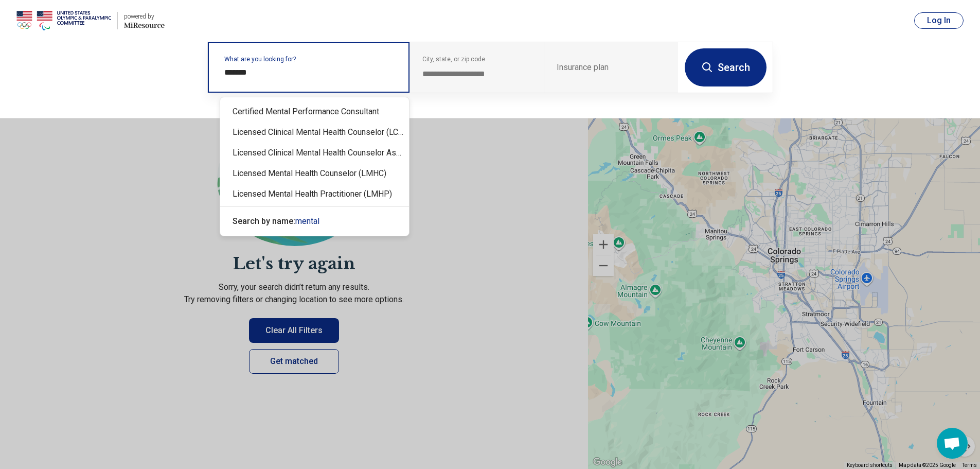 This screenshot has height=469, width=980. Describe the element at coordinates (314, 194) in the screenshot. I see `div: Licensed Mental Health Practitioner (LMHP)` at that location.